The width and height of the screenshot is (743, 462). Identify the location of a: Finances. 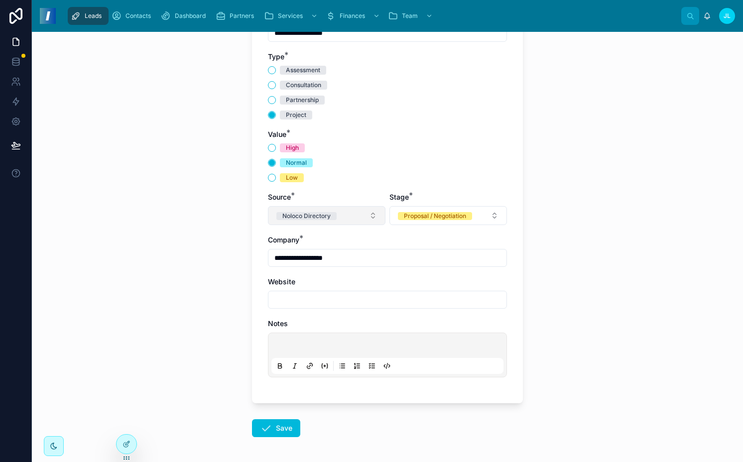
(353, 16).